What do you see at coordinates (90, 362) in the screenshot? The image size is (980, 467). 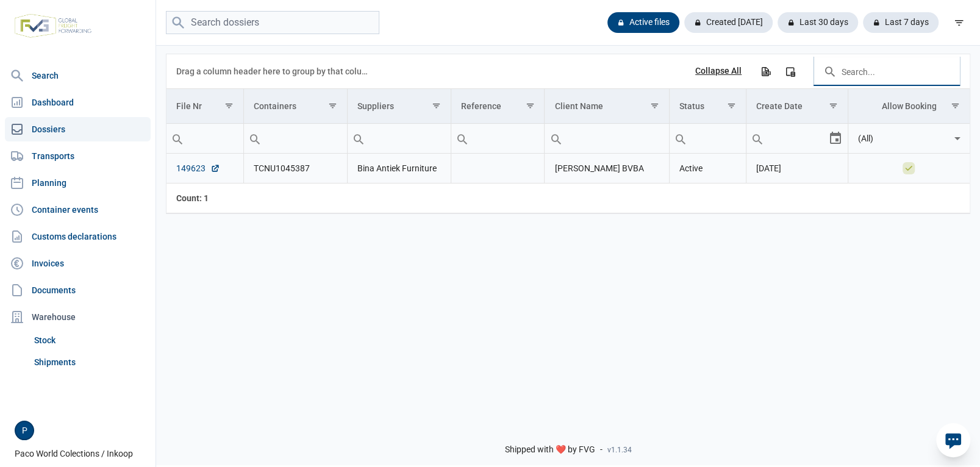 I see `a: Shipments` at bounding box center [90, 362].